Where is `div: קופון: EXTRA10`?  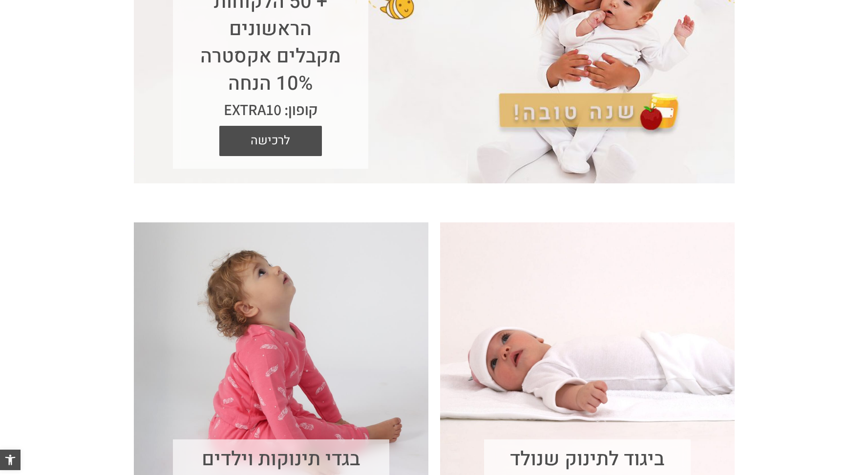
div: קופון: EXTRA10 is located at coordinates (270, 109).